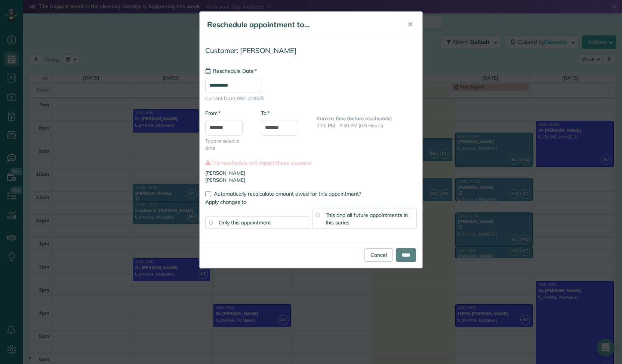 The width and height of the screenshot is (622, 364). Describe the element at coordinates (367, 219) in the screenshot. I see `span: This and all future appointments in this series` at that location.